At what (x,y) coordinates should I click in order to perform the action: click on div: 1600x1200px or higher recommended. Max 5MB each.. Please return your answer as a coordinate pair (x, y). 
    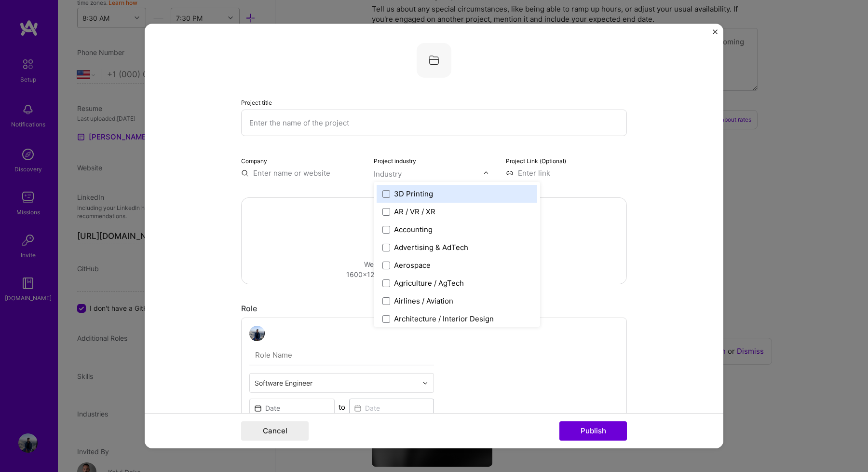
    Looking at the image, I should click on (434, 274).